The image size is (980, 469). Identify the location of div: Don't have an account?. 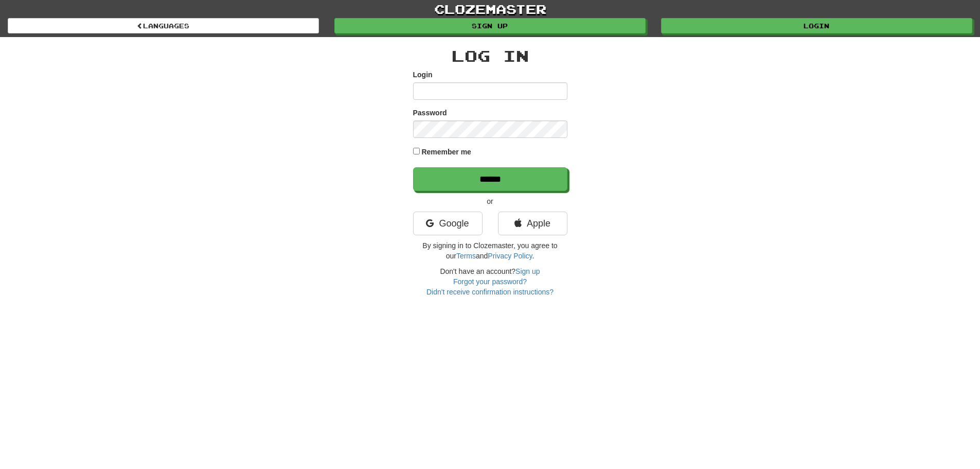
(490, 282).